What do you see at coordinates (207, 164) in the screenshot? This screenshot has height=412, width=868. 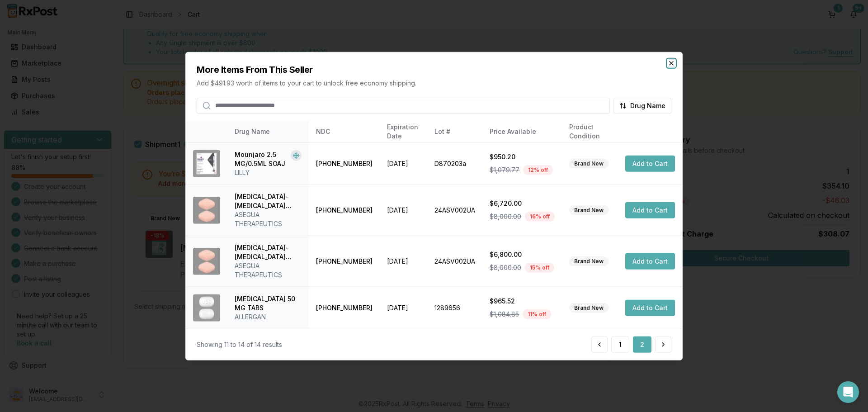 I see `img: Mounjaro 2.5 MG/0.5ML SOAJ` at bounding box center [207, 164].